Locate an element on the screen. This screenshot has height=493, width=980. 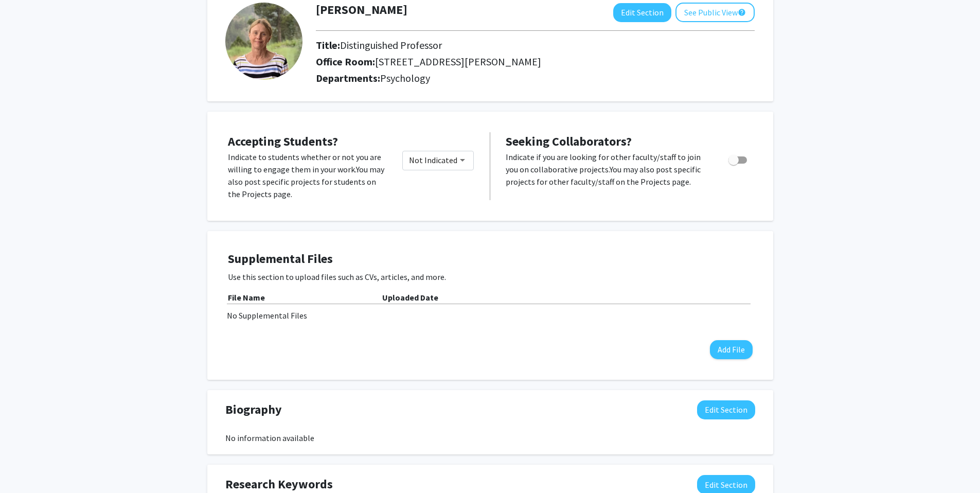
h2: Departments: is located at coordinates (535, 78).